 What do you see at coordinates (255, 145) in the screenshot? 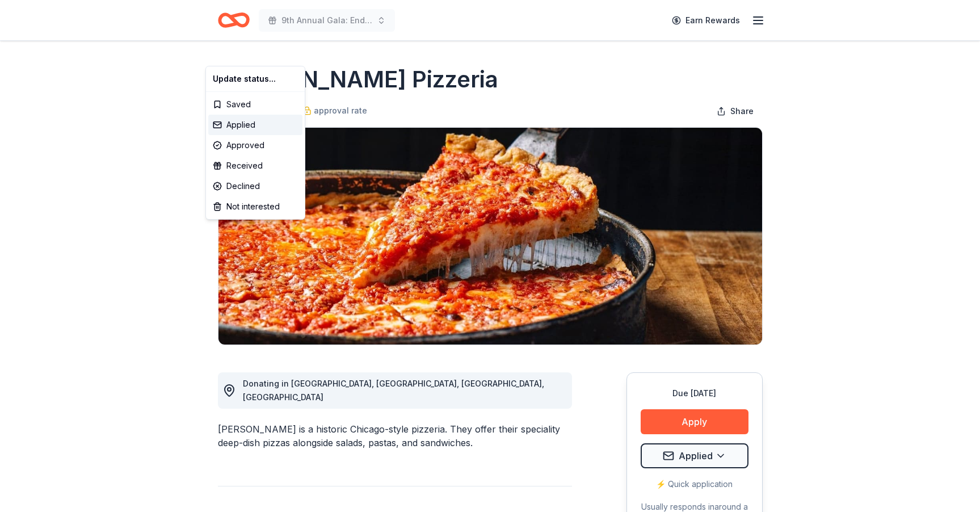
I see `div: Approved` at bounding box center [255, 145].